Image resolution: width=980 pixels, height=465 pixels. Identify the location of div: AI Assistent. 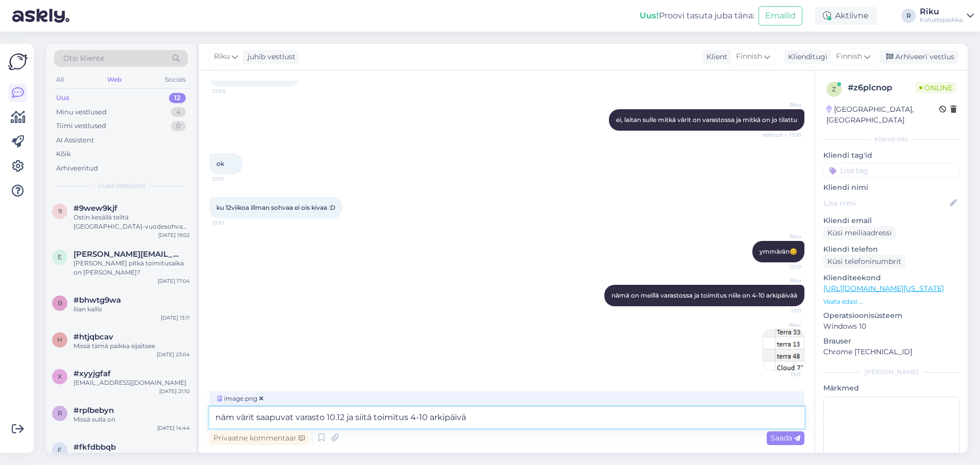
(75, 140).